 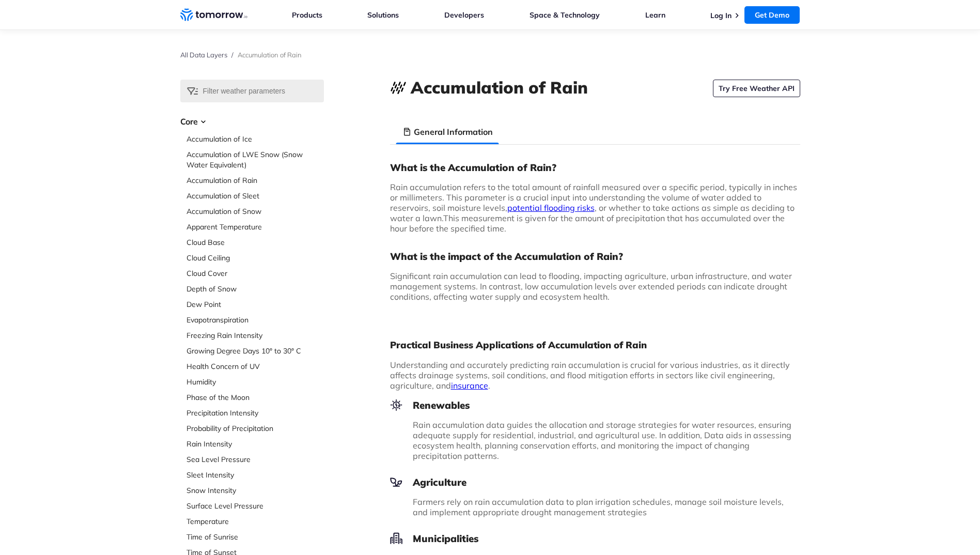 I want to click on a: Home link, so click(x=214, y=15).